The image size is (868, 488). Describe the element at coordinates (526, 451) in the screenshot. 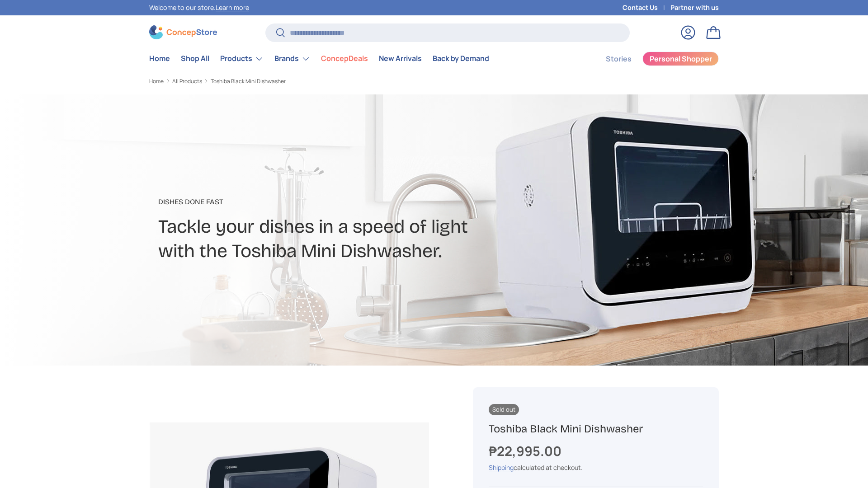

I see `strong: ₱22,995.00` at that location.